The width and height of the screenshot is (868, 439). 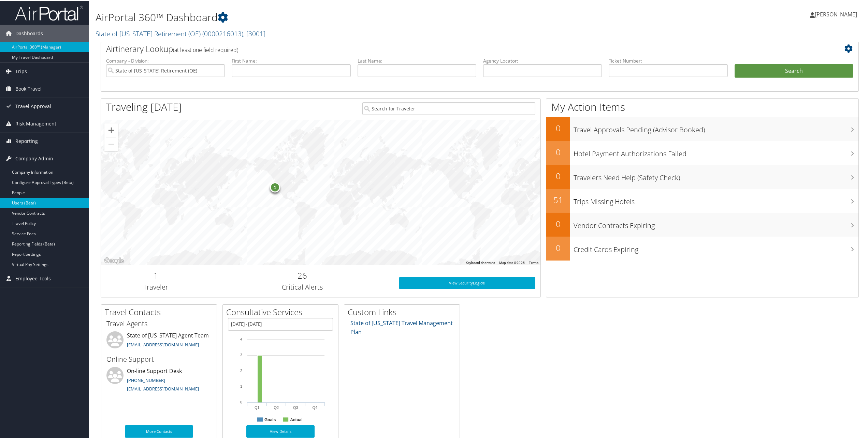 What do you see at coordinates (281, 431) in the screenshot?
I see `a: View Details` at bounding box center [281, 431].